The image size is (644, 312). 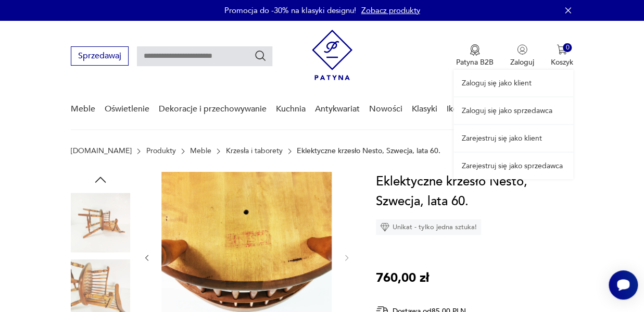 What do you see at coordinates (473, 109) in the screenshot?
I see `a: Ikony designu` at bounding box center [473, 109].